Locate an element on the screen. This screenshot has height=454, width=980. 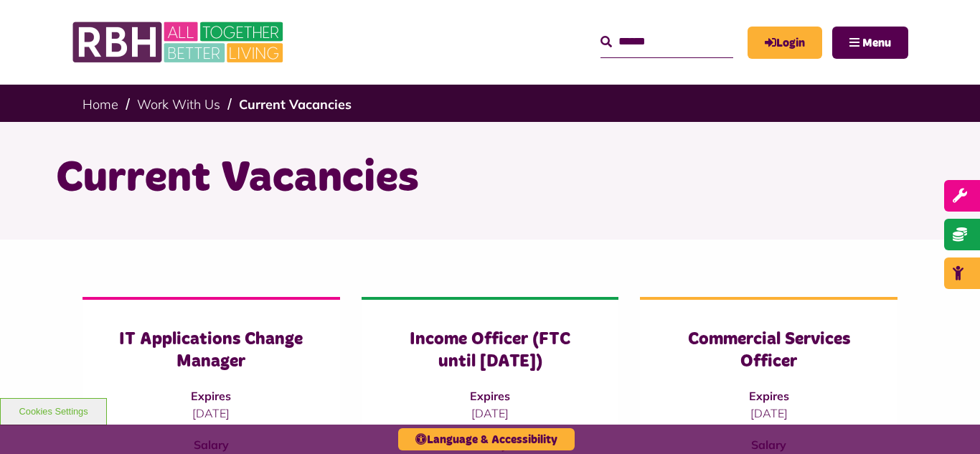
a: Current Vacancies is located at coordinates (295, 104).